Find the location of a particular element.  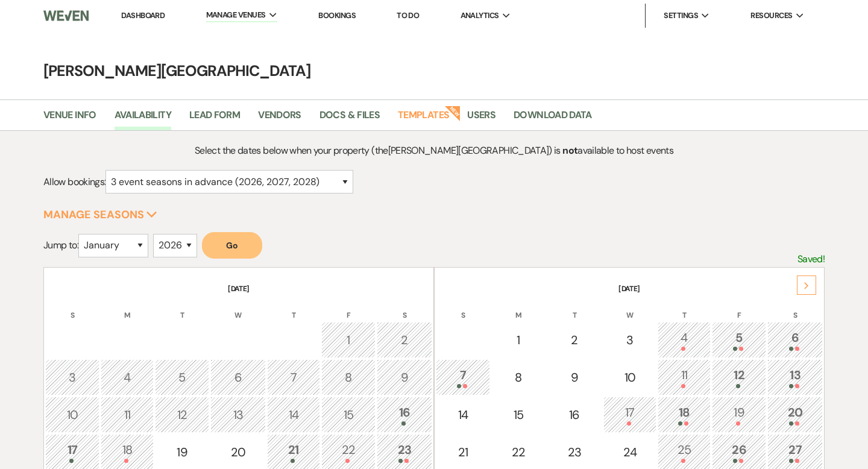

span: Jump to: is located at coordinates (61, 245).